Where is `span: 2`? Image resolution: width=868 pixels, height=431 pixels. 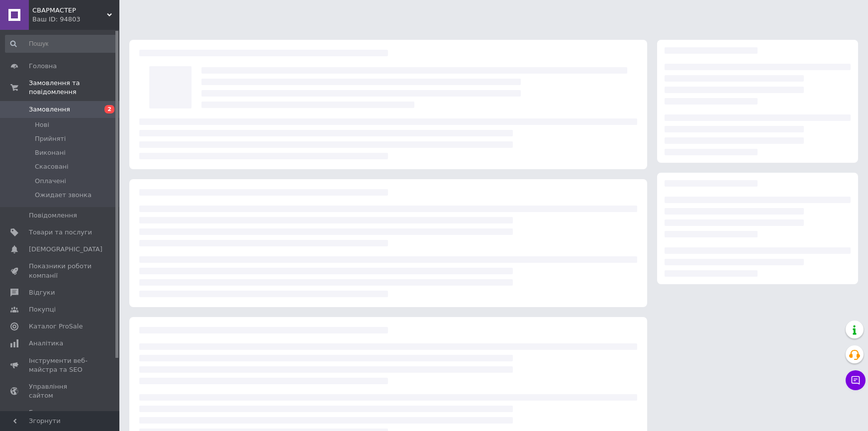 span: 2 is located at coordinates (110, 109).